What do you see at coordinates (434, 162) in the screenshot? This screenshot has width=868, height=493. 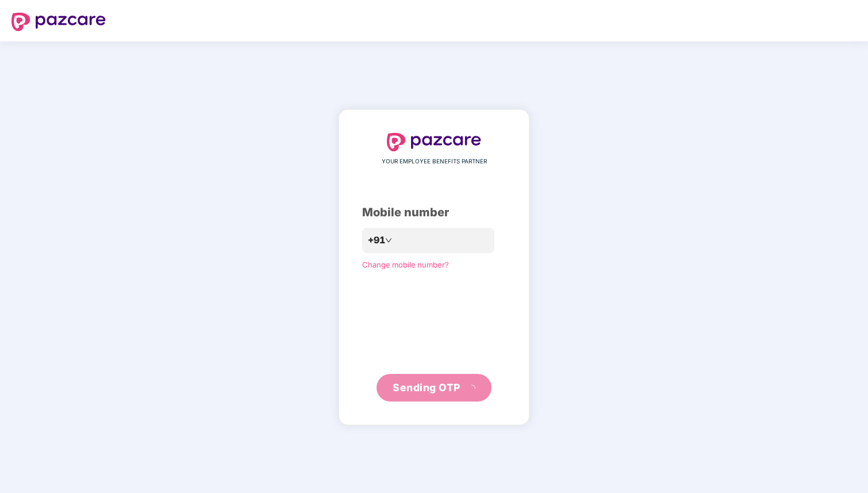 I see `span: YOUR EMPLOYEE BENEFITS PARTNER` at bounding box center [434, 162].